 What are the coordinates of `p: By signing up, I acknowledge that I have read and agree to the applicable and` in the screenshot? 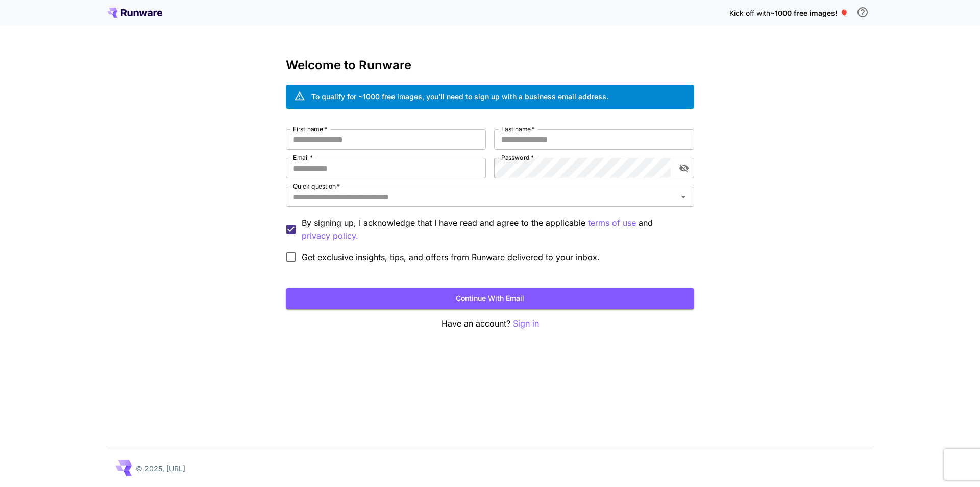 It's located at (494, 230).